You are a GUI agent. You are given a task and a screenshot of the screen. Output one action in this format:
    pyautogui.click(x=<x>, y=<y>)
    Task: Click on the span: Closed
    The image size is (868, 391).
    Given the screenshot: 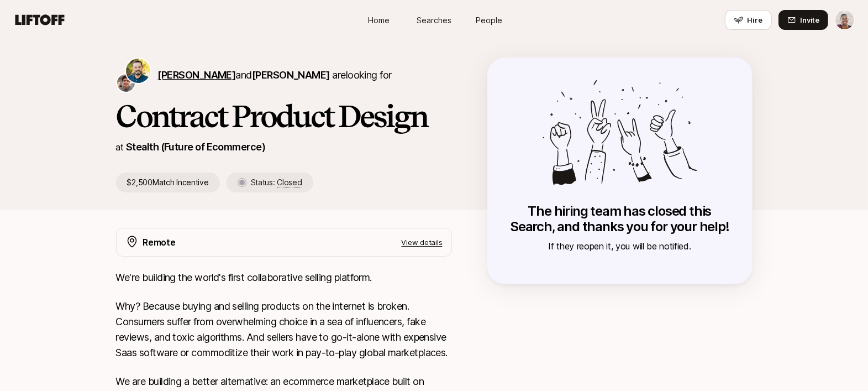 What is the action you would take?
    pyautogui.click(x=289, y=182)
    